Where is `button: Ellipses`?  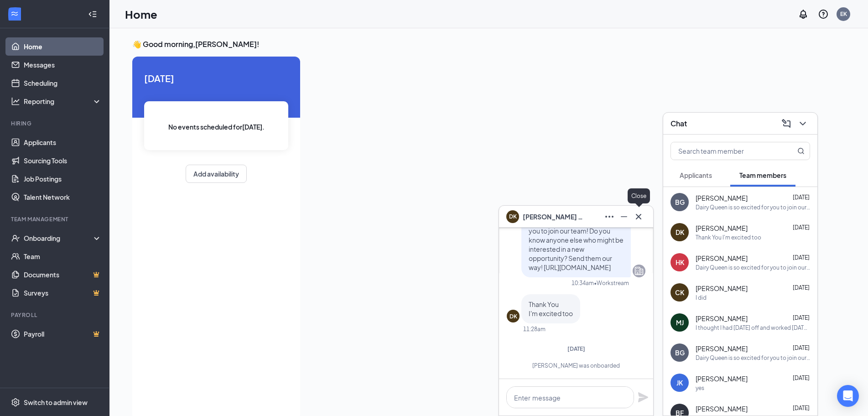 button: Ellipses is located at coordinates (609, 217).